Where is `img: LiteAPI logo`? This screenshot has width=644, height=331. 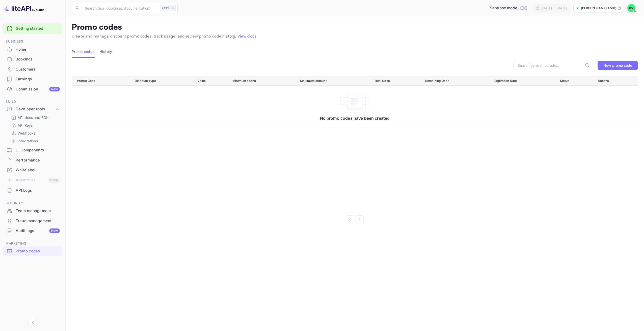 img: LiteAPI logo is located at coordinates (24, 8).